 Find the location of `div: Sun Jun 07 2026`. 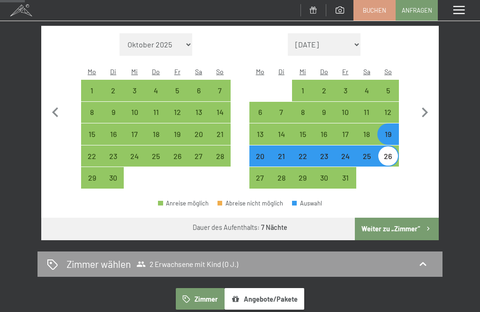

div: Sun Jun 07 2026 is located at coordinates (220, 91).